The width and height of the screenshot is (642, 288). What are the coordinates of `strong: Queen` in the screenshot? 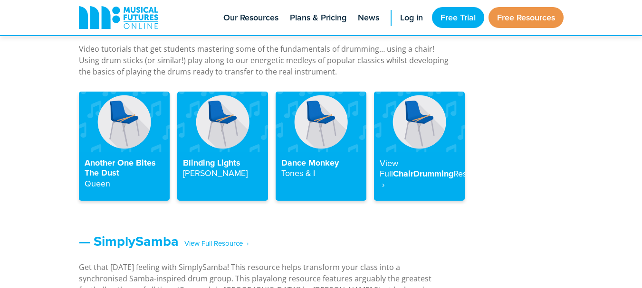 It's located at (97, 183).